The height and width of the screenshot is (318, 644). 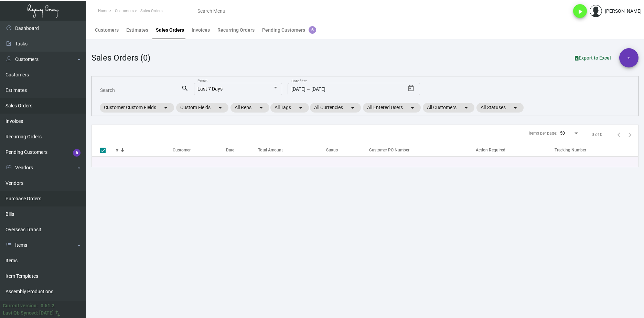 What do you see at coordinates (121, 58) in the screenshot?
I see `div: Sales Orders (0)` at bounding box center [121, 58].